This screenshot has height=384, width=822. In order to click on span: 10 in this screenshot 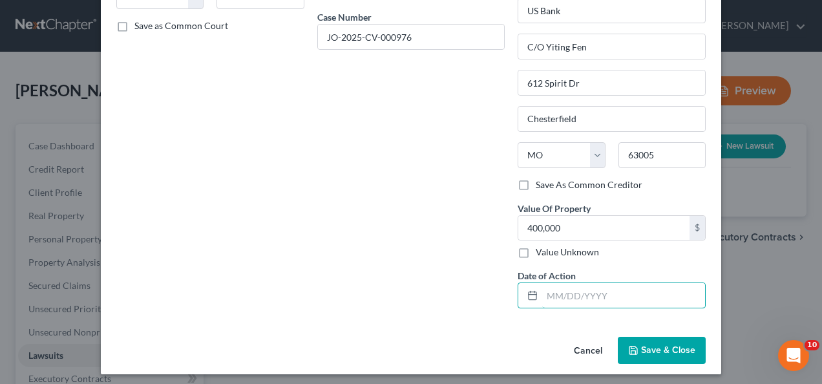, I will do `click(811, 345)`.